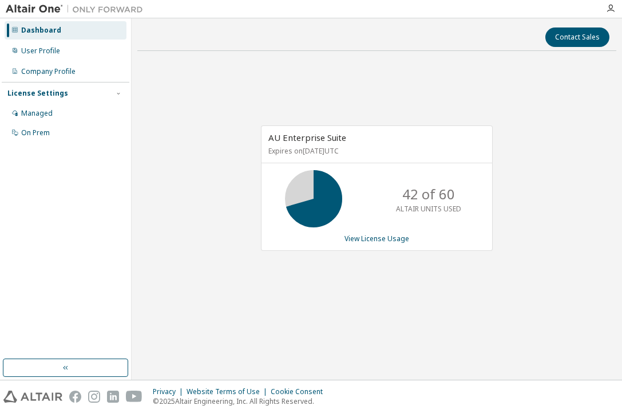 The image size is (622, 413). I want to click on div: Cookie Consent, so click(300, 392).